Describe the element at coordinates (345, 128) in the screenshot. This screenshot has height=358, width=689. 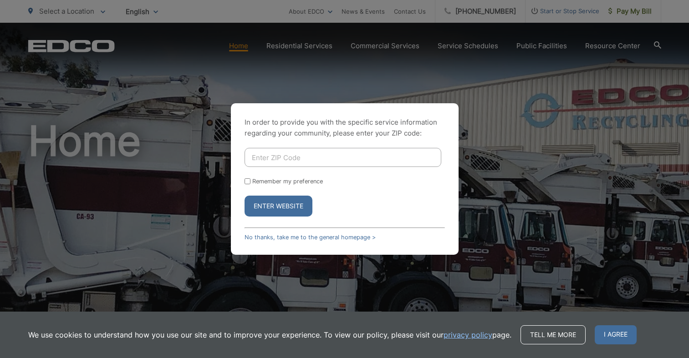
I see `p: In order to provide you with the specific service information regarding your community, please en...` at that location.